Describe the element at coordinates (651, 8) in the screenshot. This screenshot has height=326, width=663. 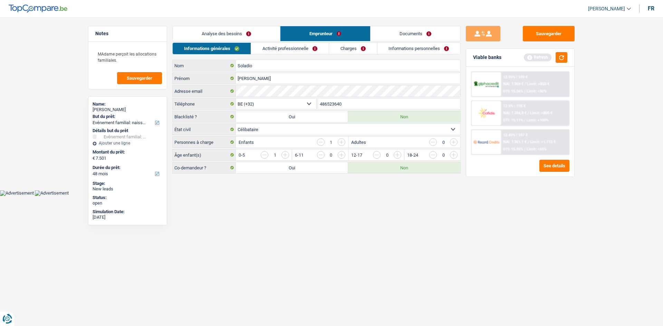
I see `div: fr` at that location.